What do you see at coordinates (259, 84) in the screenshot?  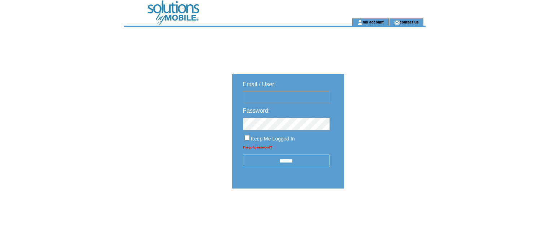 I see `span: Email / User:` at bounding box center [259, 84].